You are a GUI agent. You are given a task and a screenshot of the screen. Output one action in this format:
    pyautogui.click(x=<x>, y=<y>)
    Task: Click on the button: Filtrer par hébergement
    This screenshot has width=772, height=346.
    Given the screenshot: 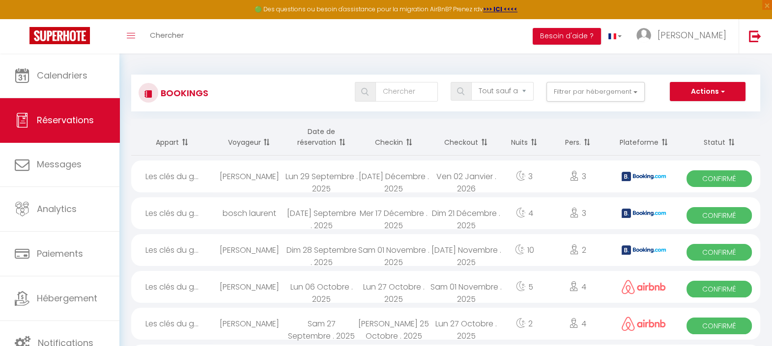 What is the action you would take?
    pyautogui.click(x=595, y=92)
    